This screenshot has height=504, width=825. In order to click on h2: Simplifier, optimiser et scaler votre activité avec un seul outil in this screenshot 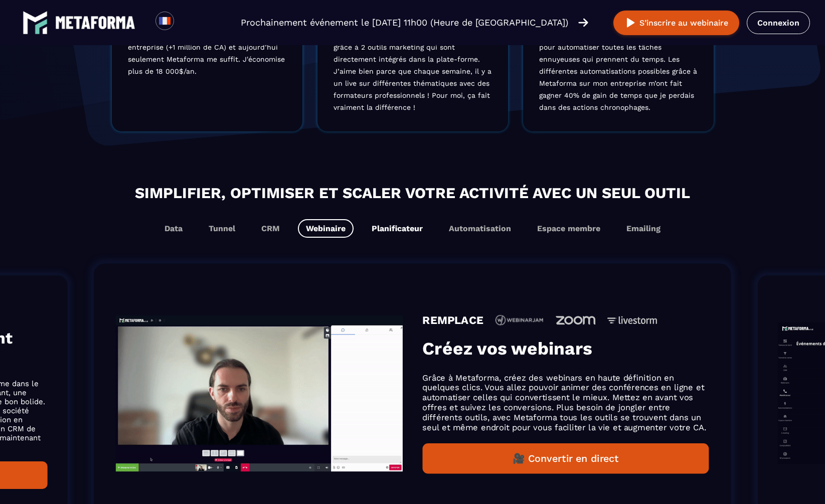, I will do `click(412, 192)`.